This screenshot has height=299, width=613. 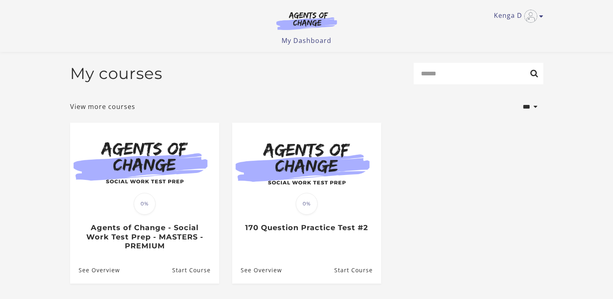 What do you see at coordinates (357, 270) in the screenshot?
I see `a: 170 Question Practice Test #2: Resume Course` at bounding box center [357, 270].